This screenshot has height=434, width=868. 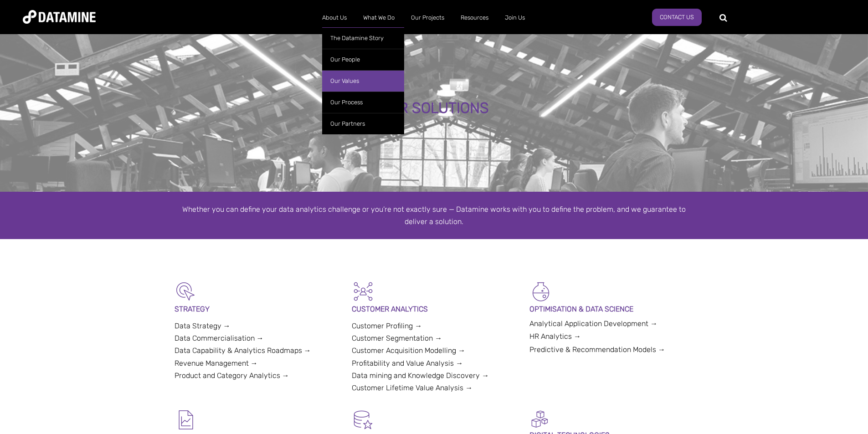 I want to click on a: Our Values, so click(x=363, y=81).